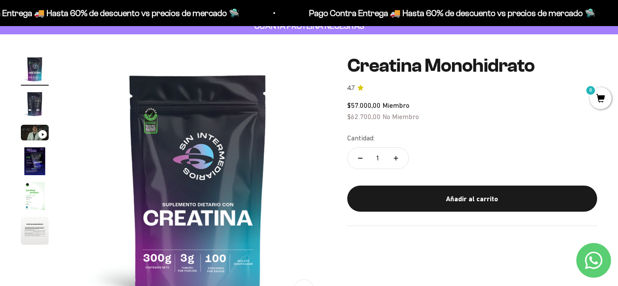  I want to click on span: Miembro, so click(396, 105).